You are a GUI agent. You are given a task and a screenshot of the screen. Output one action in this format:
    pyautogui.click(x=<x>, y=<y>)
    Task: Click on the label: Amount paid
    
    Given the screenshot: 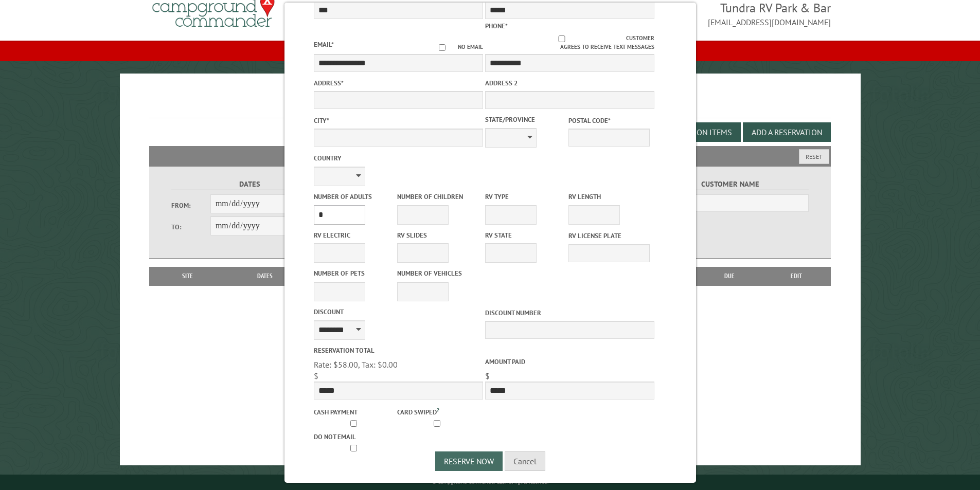 What is the action you would take?
    pyautogui.click(x=569, y=361)
    